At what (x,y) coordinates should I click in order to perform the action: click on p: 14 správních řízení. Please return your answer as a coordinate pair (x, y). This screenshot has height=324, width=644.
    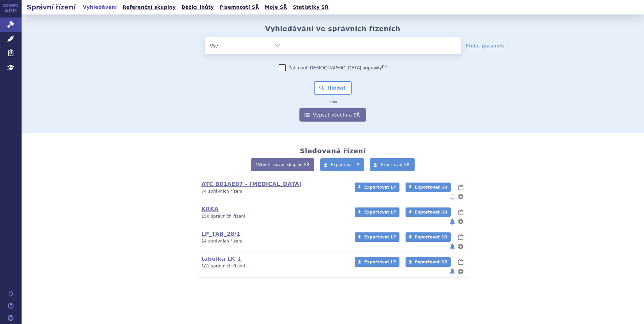
    Looking at the image, I should click on (274, 241).